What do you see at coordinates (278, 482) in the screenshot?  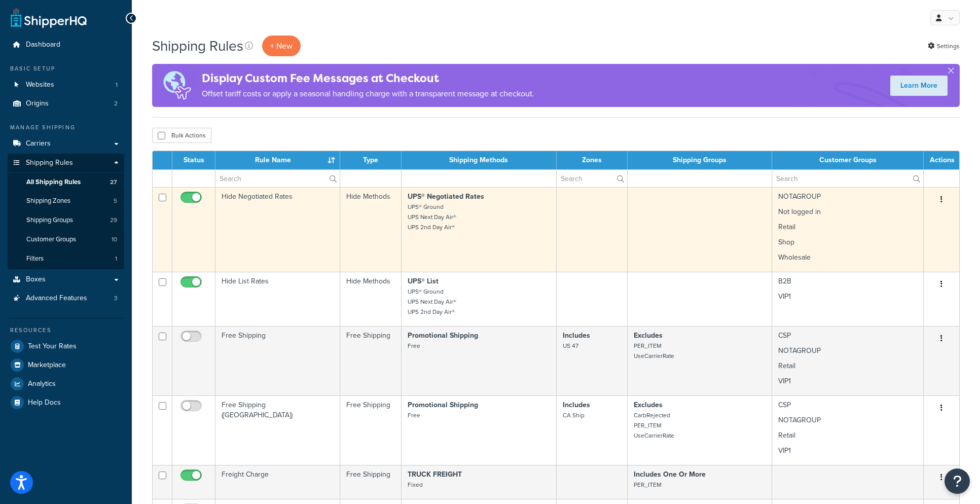 I see `td: Freight Charge` at bounding box center [278, 482].